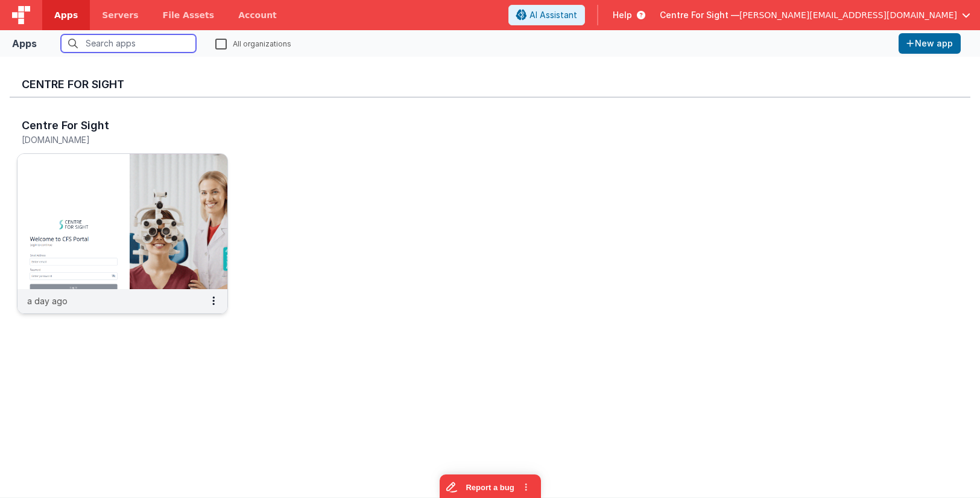  What do you see at coordinates (65, 15) in the screenshot?
I see `span: Apps` at bounding box center [65, 15].